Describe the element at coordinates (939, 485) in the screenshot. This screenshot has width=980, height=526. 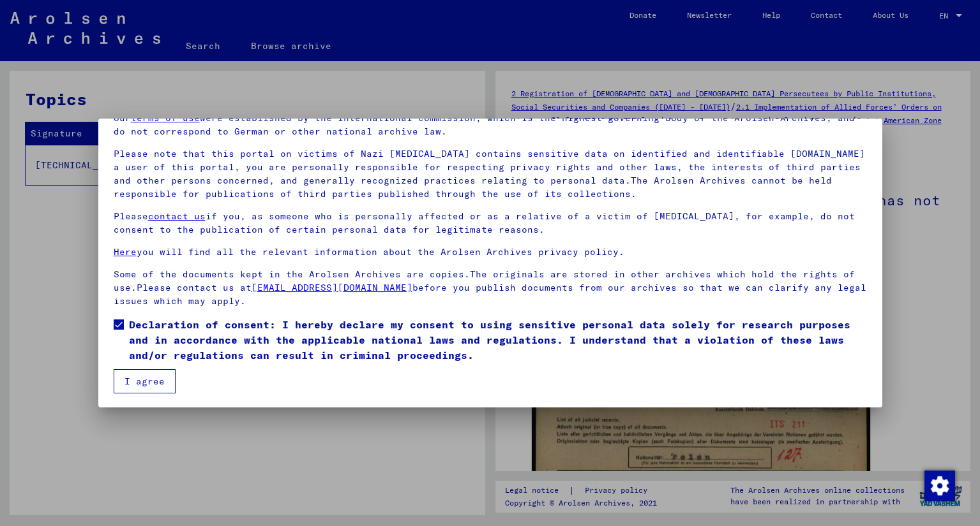
I see `div: Change consent` at that location.